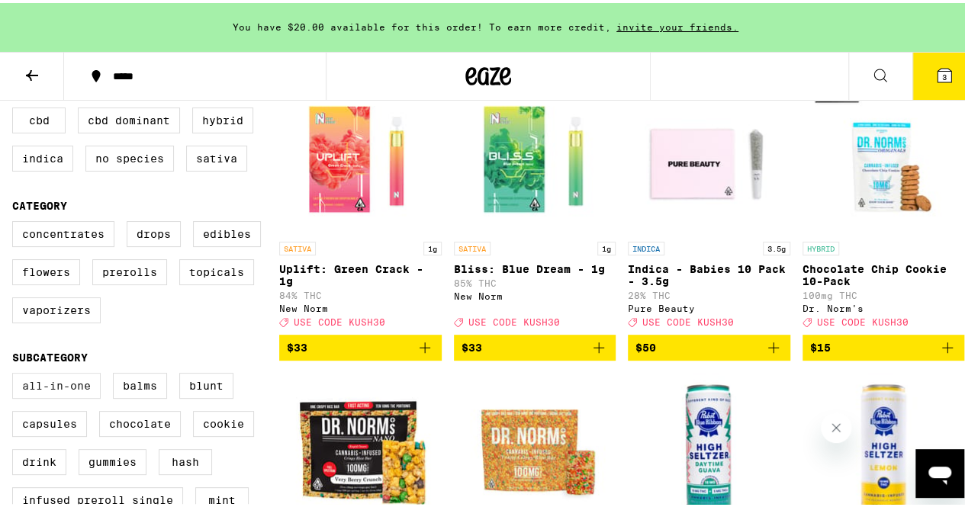 This screenshot has height=507, width=965. What do you see at coordinates (883, 292) in the screenshot?
I see `p: 100mg THC` at bounding box center [883, 292].